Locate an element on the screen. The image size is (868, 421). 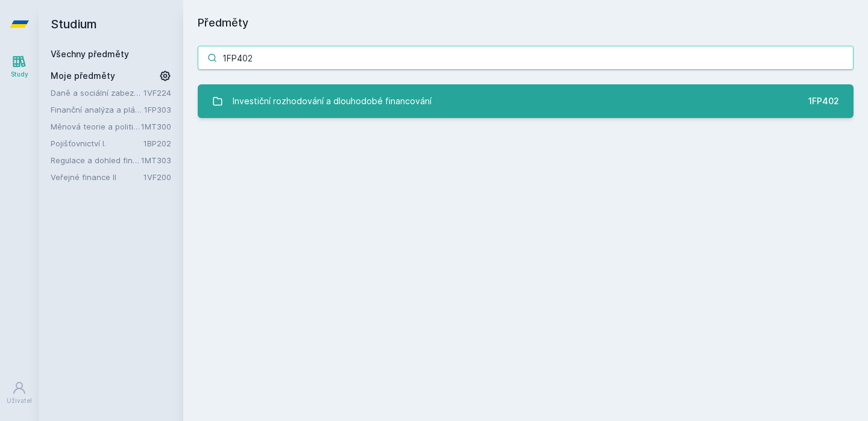
a: Finanční analýza a plánování podniku is located at coordinates (97, 110).